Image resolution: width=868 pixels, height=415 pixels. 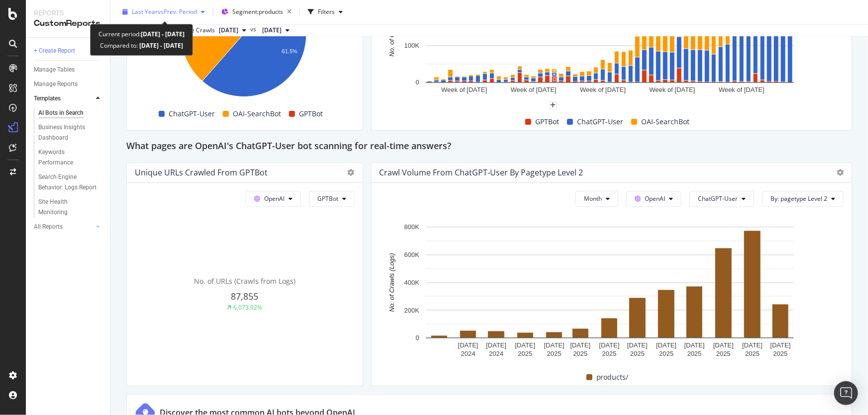 I want to click on h2: What pages are OpenAI's ChatGPT-User bot scanning for real-time answers?, so click(x=288, y=147).